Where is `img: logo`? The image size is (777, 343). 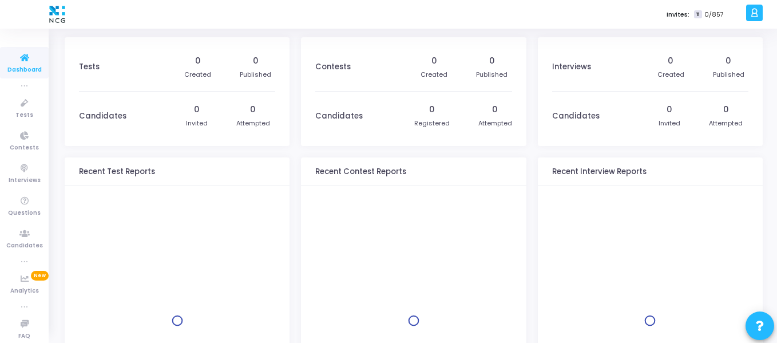 img: logo is located at coordinates (57, 14).